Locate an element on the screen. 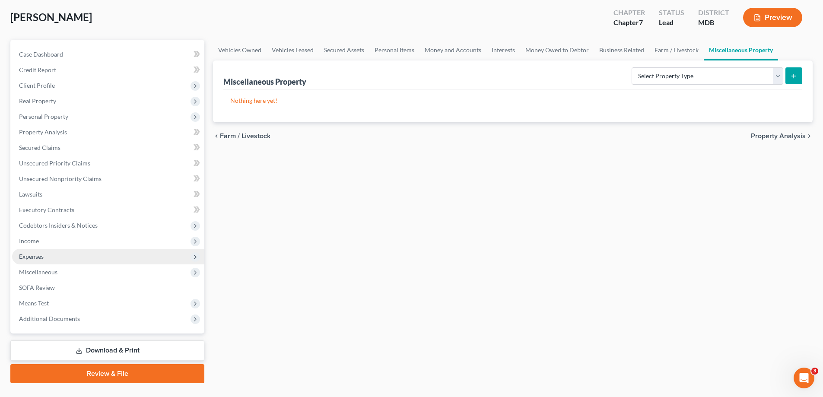  span: Secured Claims is located at coordinates (40, 147).